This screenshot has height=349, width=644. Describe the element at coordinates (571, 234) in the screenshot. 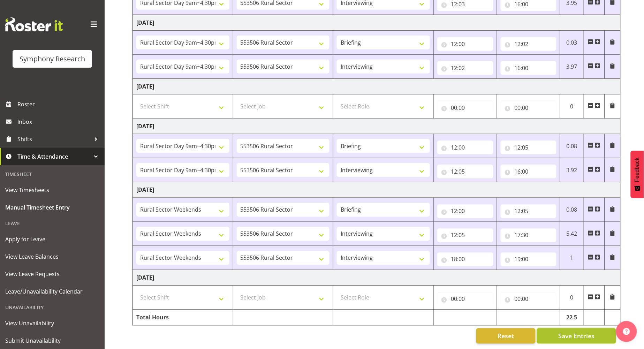

I see `td: 5.42` at that location.